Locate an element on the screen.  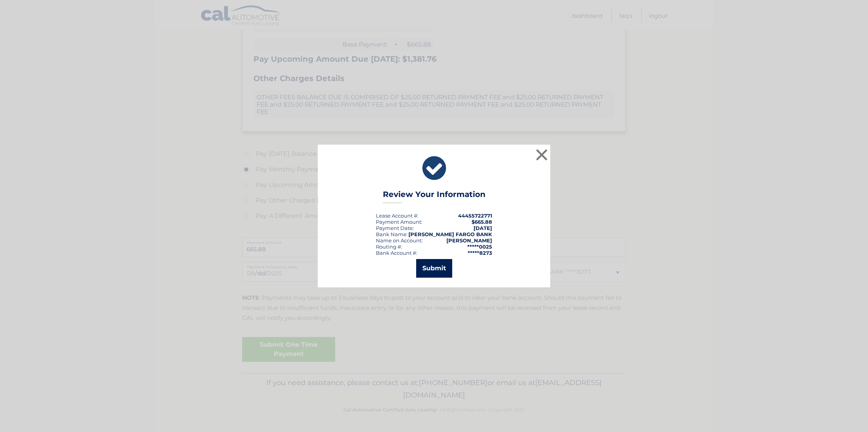
div: Payment Amount: is located at coordinates (399, 222).